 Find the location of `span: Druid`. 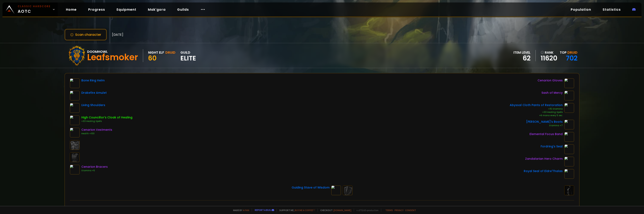

span: Druid is located at coordinates (572, 52).